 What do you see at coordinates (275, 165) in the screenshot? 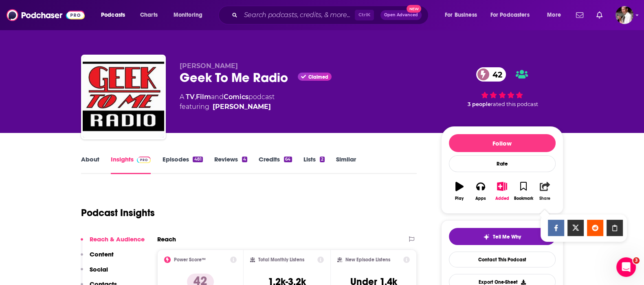
I see `a: Credits64` at bounding box center [275, 165].